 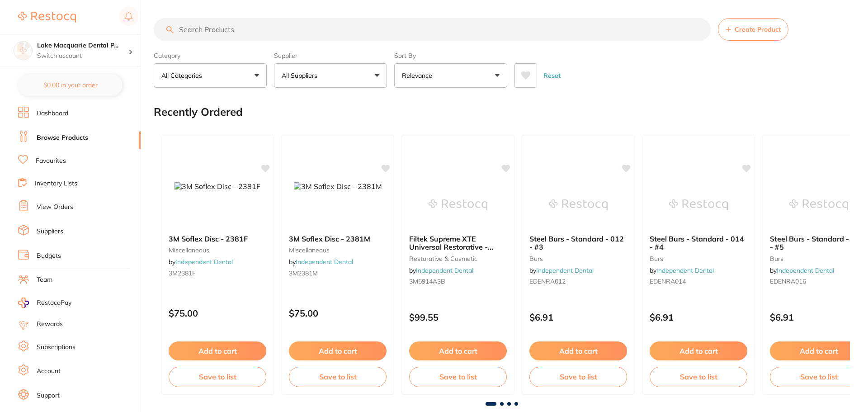 What do you see at coordinates (451, 56) in the screenshot?
I see `label: Sort By` at bounding box center [451, 56].